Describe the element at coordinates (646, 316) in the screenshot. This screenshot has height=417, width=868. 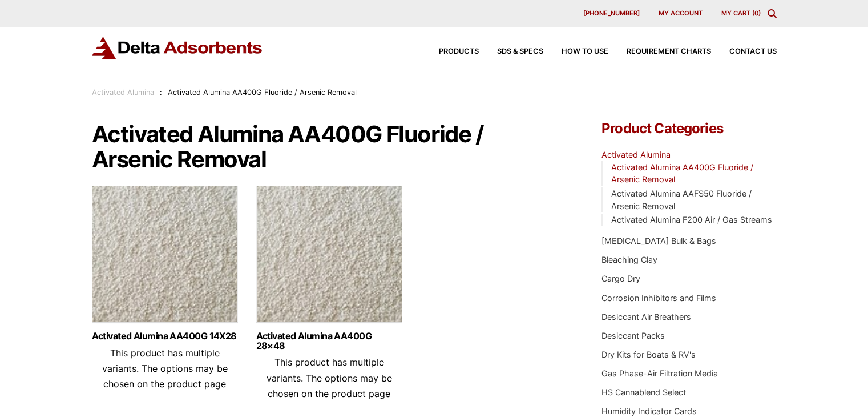
I see `a: Desiccant Air Breathers` at that location.